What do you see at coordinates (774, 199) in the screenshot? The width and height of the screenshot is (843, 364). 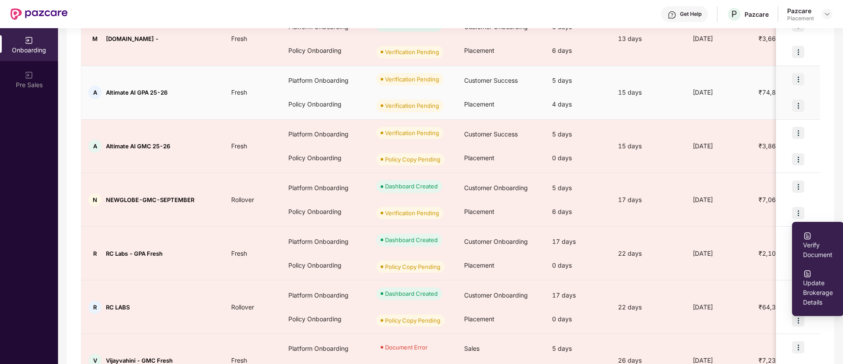 I see `span: ₹7,06,229` at bounding box center [774, 199].